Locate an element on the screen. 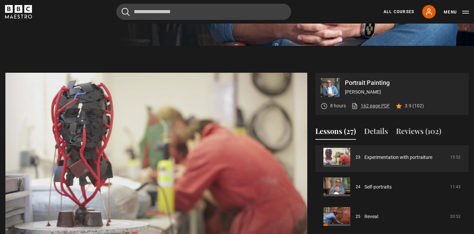  a: 162 page PDF is located at coordinates (371, 106).